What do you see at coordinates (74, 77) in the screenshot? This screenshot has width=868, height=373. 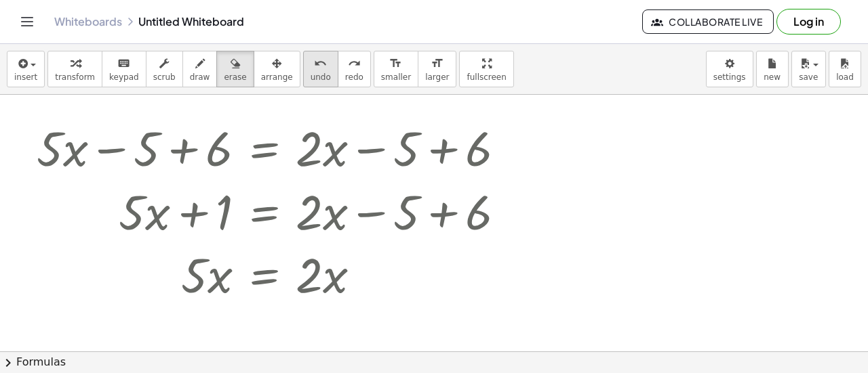 I see `span: transform` at bounding box center [74, 77].